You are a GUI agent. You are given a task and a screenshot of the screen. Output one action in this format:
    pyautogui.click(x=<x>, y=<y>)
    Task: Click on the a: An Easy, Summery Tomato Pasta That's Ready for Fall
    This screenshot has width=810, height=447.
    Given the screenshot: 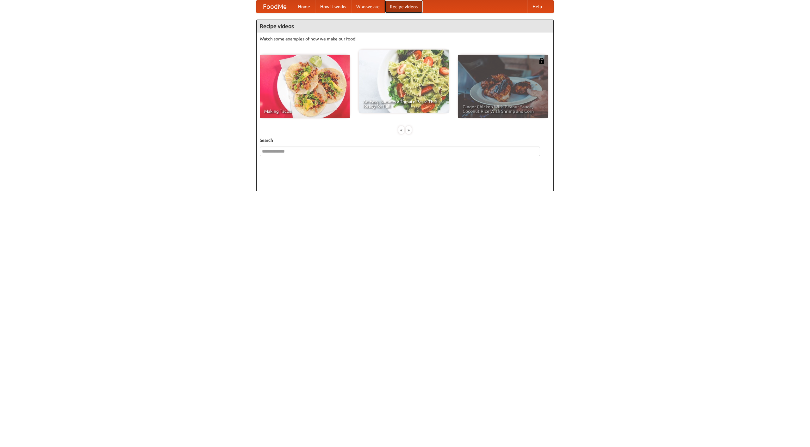 What is the action you would take?
    pyautogui.click(x=404, y=81)
    